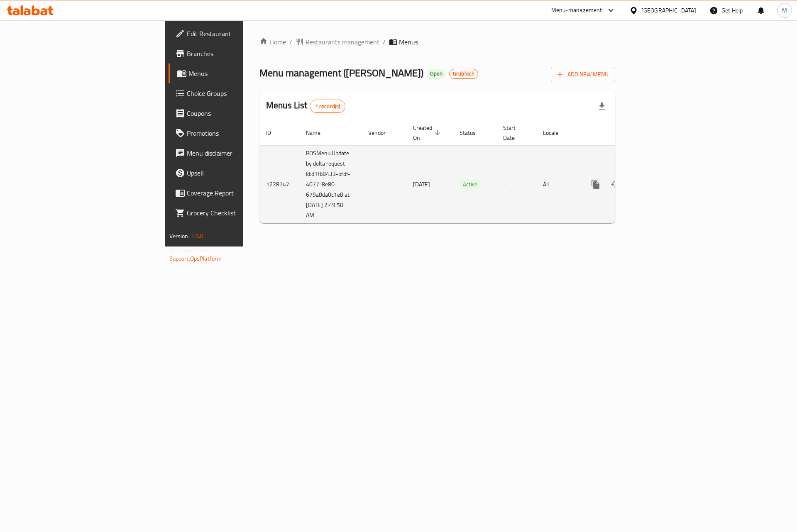  Describe the element at coordinates (233, 34) in the screenshot. I see `a: Edit Restaurant` at that location.